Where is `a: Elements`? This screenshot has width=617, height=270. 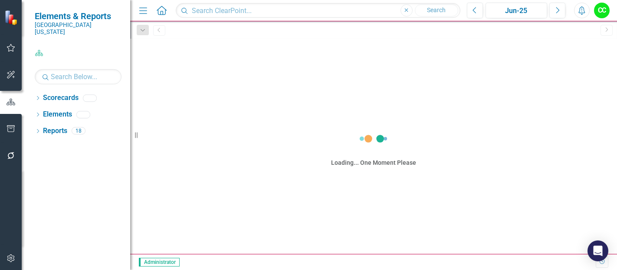 a: Elements is located at coordinates (57, 114).